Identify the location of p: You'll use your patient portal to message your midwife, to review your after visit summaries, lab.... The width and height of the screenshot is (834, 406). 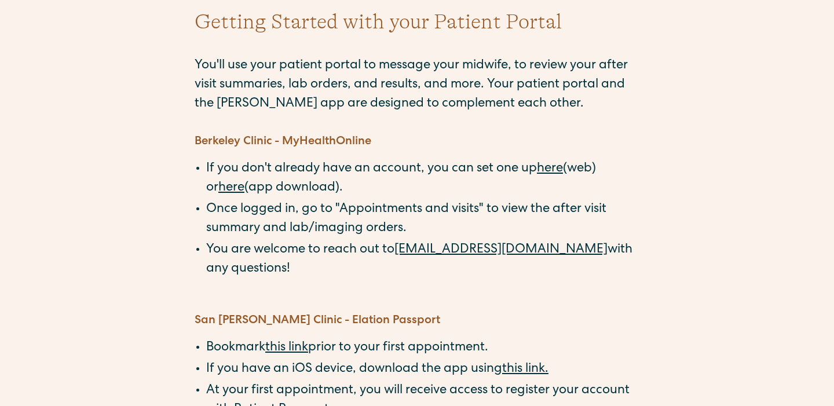
(417, 76).